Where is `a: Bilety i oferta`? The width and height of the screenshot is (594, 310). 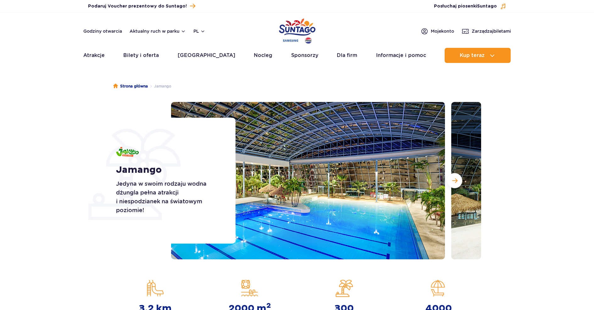 a: Bilety i oferta is located at coordinates (141, 55).